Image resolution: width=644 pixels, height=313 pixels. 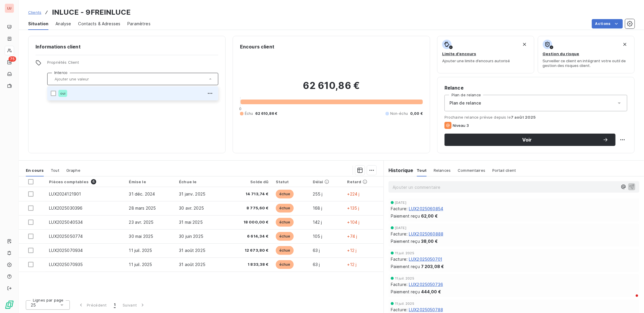 What do you see at coordinates (429, 216) in the screenshot?
I see `span: 62,00 €` at bounding box center [429, 216].